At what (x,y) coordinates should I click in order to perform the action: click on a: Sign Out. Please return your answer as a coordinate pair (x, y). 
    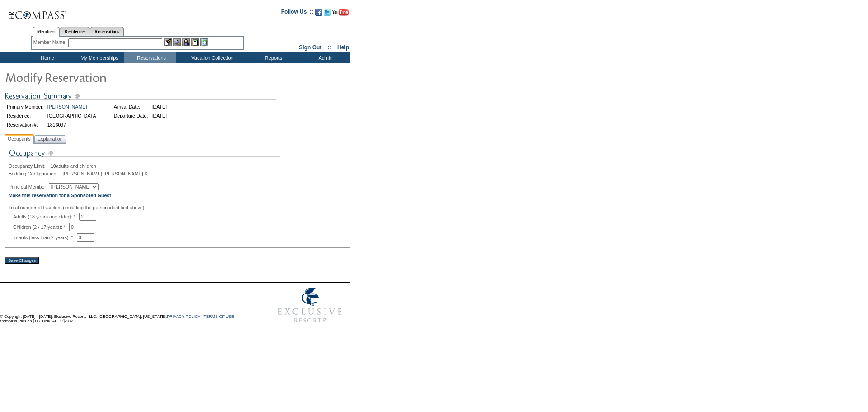
    Looking at the image, I should click on (310, 48).